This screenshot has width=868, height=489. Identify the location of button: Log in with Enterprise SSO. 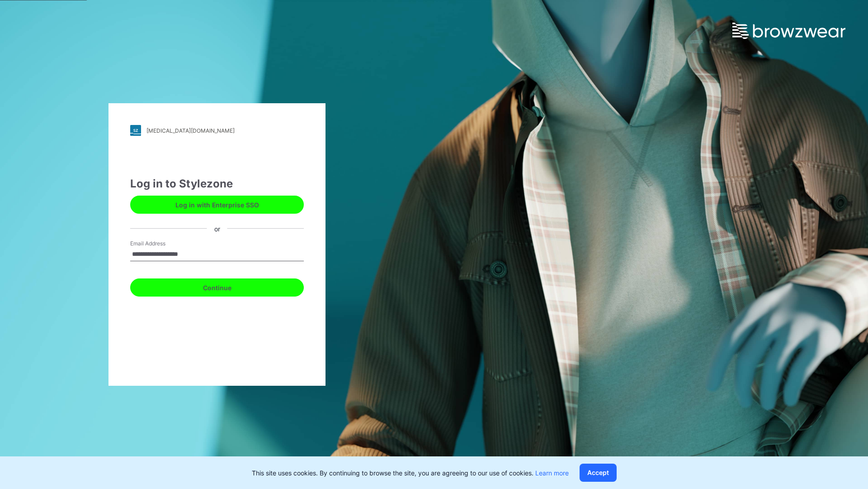
(217, 204).